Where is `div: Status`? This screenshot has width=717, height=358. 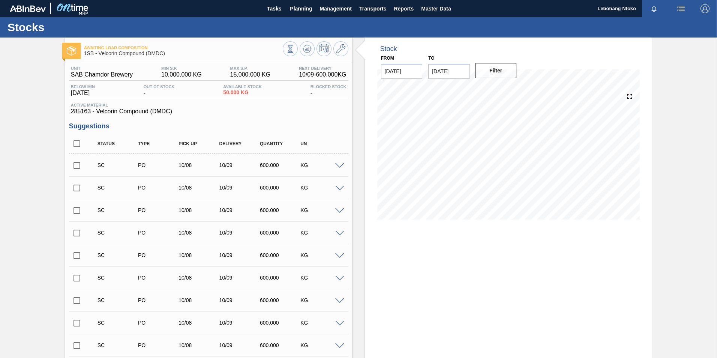
div: Status is located at coordinates (118, 144).